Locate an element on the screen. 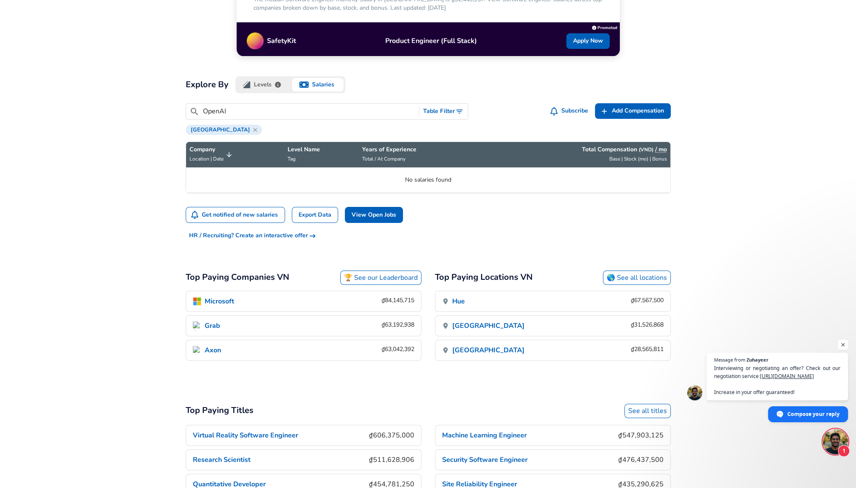  a: Security Software Engineer₫476,437,500 is located at coordinates (553, 459).